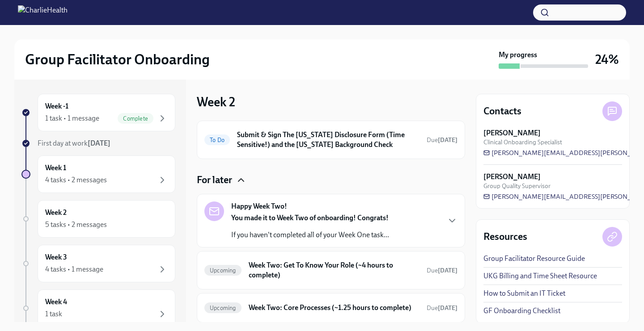 The height and width of the screenshot is (331, 644). I want to click on a: How to Submit an IT Ticket, so click(524, 294).